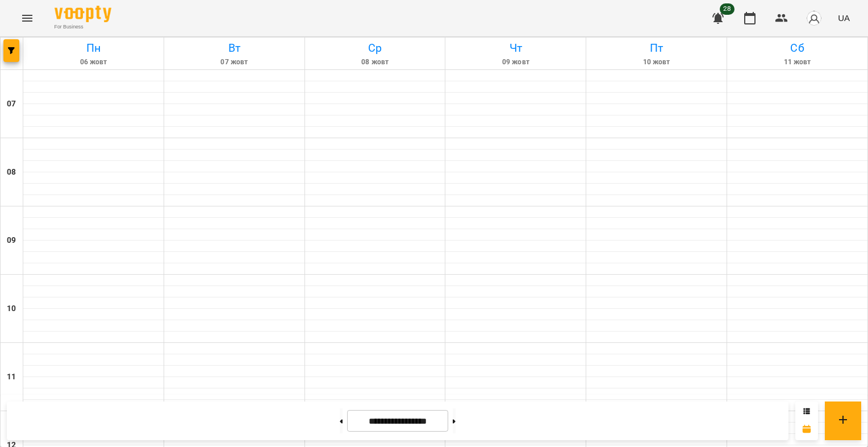 The width and height of the screenshot is (868, 447). I want to click on h6: 08, so click(11, 172).